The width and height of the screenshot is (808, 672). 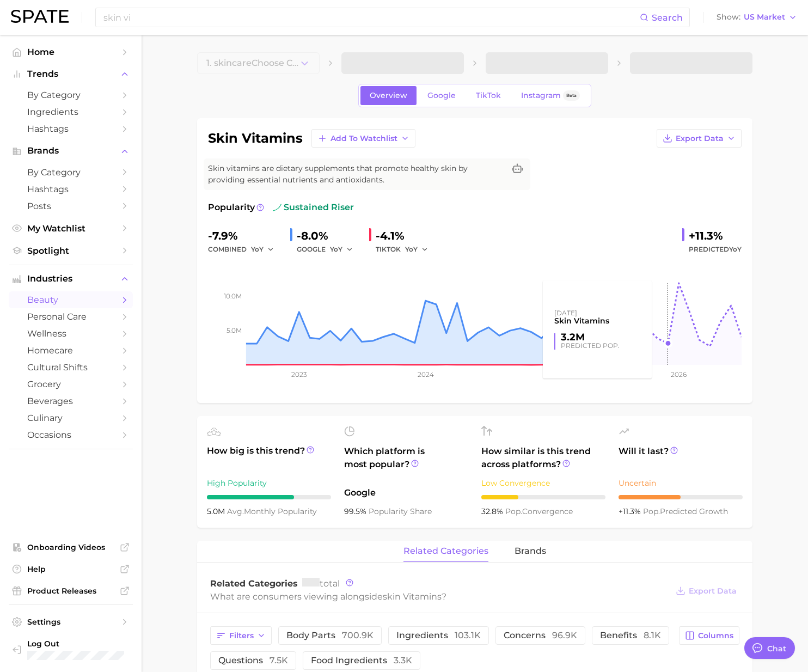 I want to click on span: Add to Watchlist, so click(x=364, y=138).